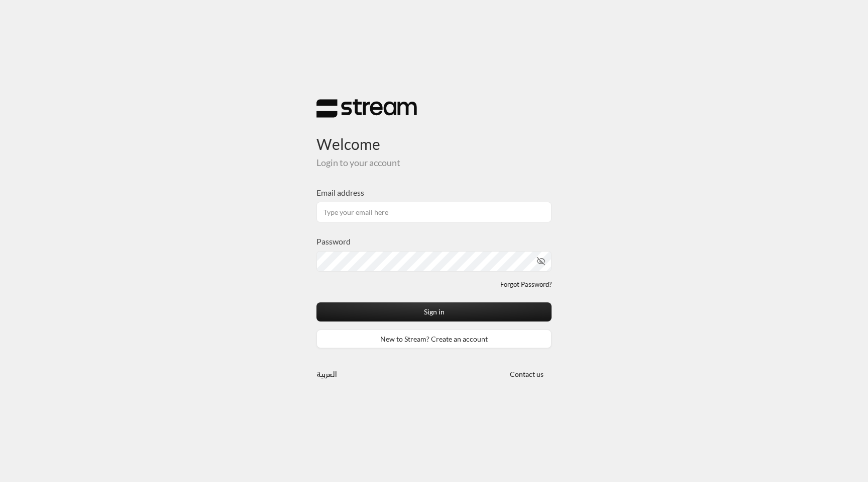 The image size is (868, 482). What do you see at coordinates (434, 212) in the screenshot?
I see `input: Type your email here` at bounding box center [434, 212].